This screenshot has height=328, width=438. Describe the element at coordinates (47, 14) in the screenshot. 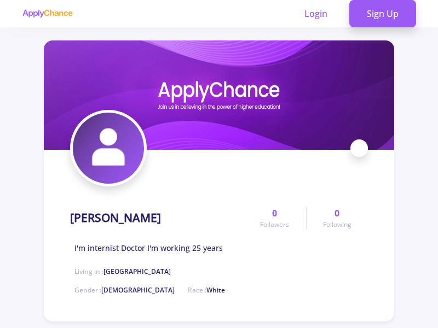

I see `img: applychance logo text only` at that location.